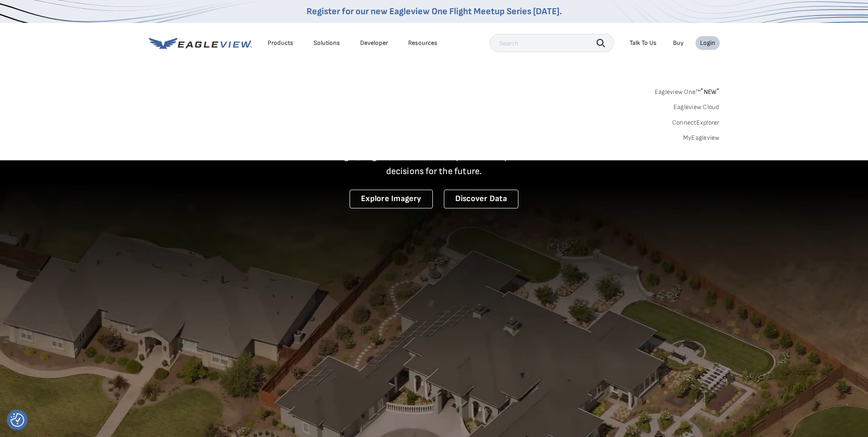  What do you see at coordinates (423, 43) in the screenshot?
I see `div: Resources` at bounding box center [423, 43].